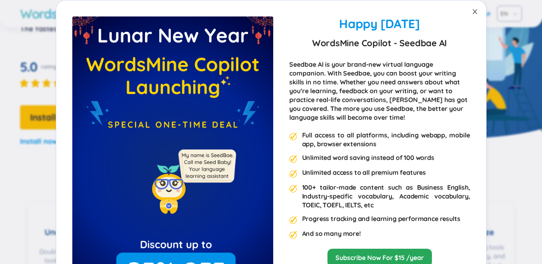 This screenshot has width=542, height=264. I want to click on a: Subscribe Now For $15 /year, so click(380, 258).